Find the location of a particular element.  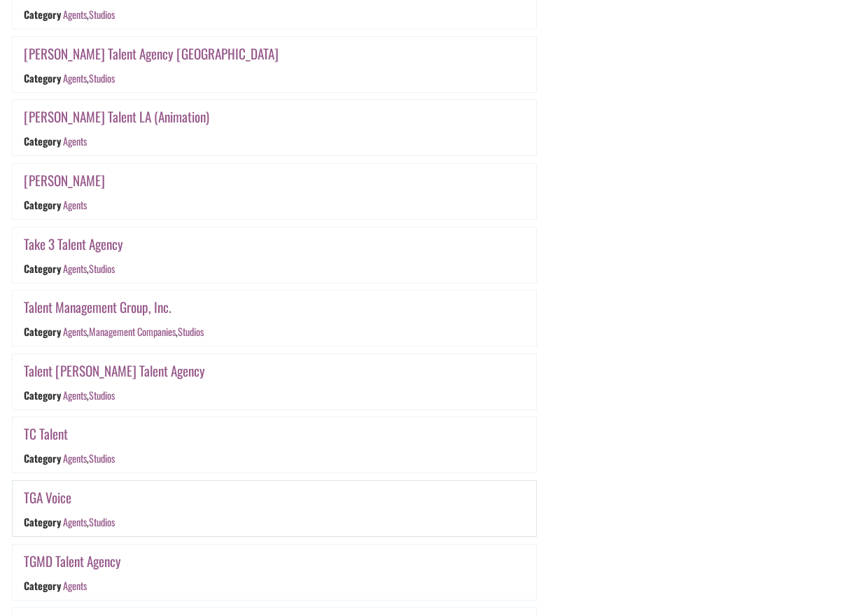

a: TGA Voice is located at coordinates (47, 498).